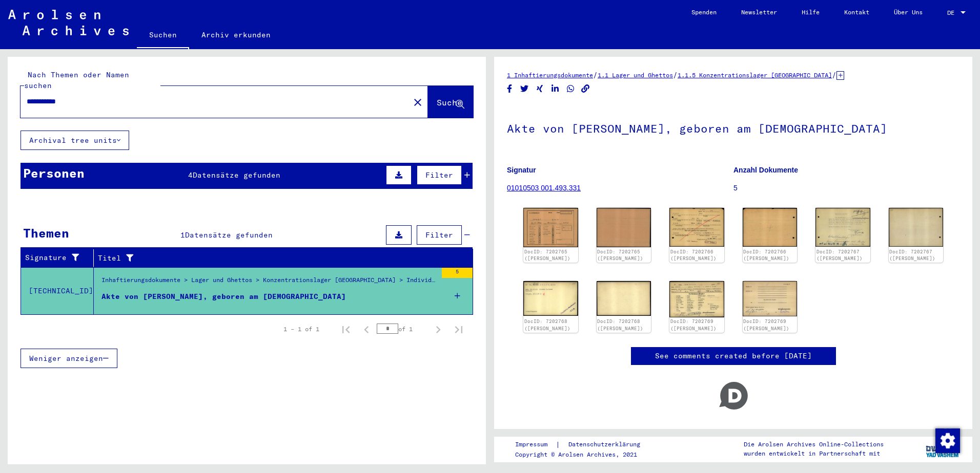 This screenshot has width=980, height=473. I want to click on button: Share on Facebook, so click(509, 89).